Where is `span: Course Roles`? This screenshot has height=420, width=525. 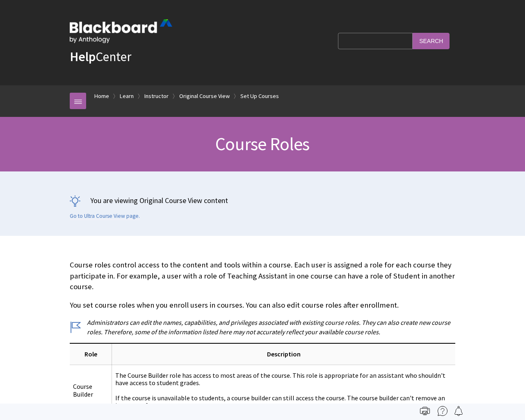
span: Course Roles is located at coordinates (262, 144).